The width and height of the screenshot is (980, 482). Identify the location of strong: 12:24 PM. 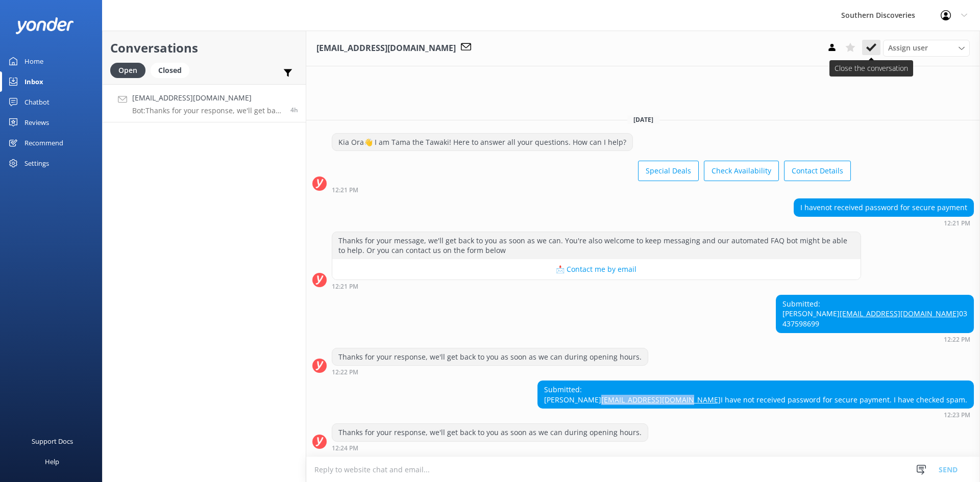
(345, 449).